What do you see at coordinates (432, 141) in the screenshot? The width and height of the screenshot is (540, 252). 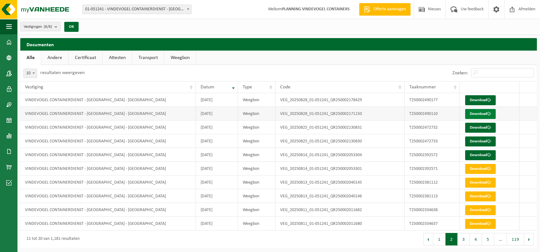 I see `td: T250002472733` at bounding box center [432, 141].